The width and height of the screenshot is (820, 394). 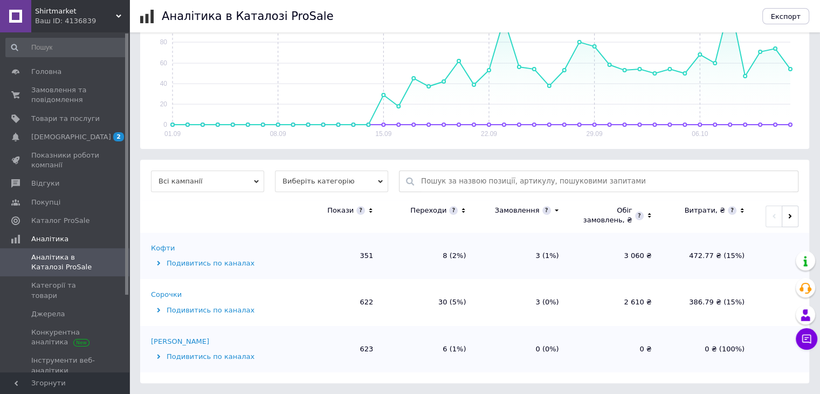 What do you see at coordinates (430, 302) in the screenshot?
I see `td: 30 (5%)` at bounding box center [430, 302].